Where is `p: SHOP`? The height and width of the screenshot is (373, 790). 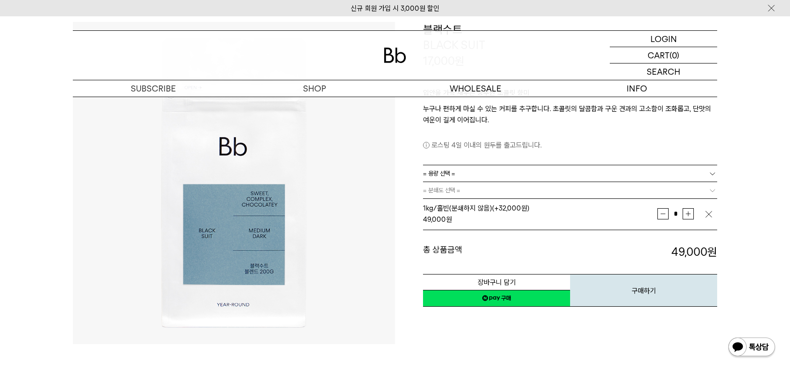 p: SHOP is located at coordinates (314, 88).